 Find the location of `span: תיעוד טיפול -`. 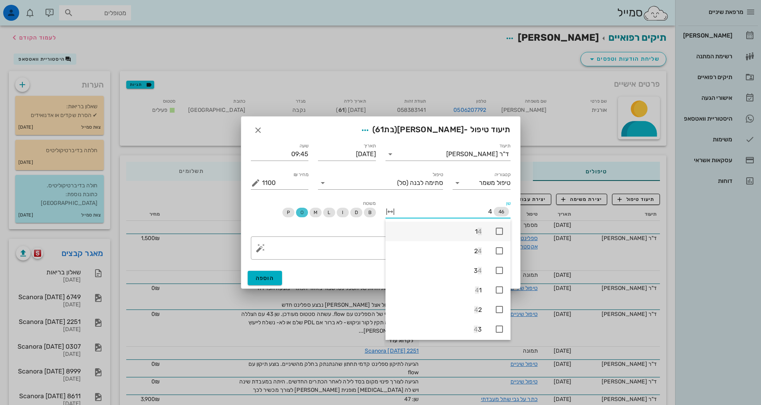

span: תיעוד טיפול - is located at coordinates (434, 130).